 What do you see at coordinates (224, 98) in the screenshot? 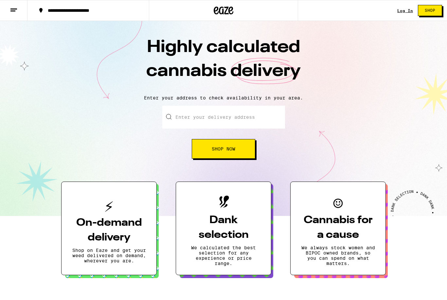
I see `p: Enter your address to check availability in your area.` at bounding box center [224, 98].